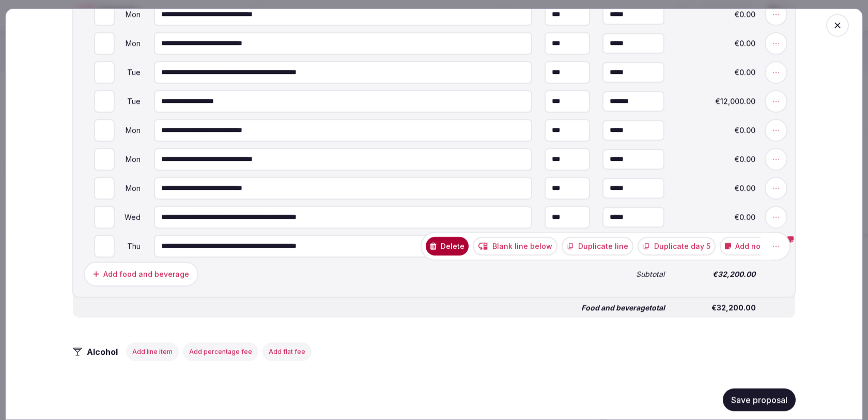 The height and width of the screenshot is (420, 868). What do you see at coordinates (597, 246) in the screenshot?
I see `button: Duplicate line` at bounding box center [597, 246].